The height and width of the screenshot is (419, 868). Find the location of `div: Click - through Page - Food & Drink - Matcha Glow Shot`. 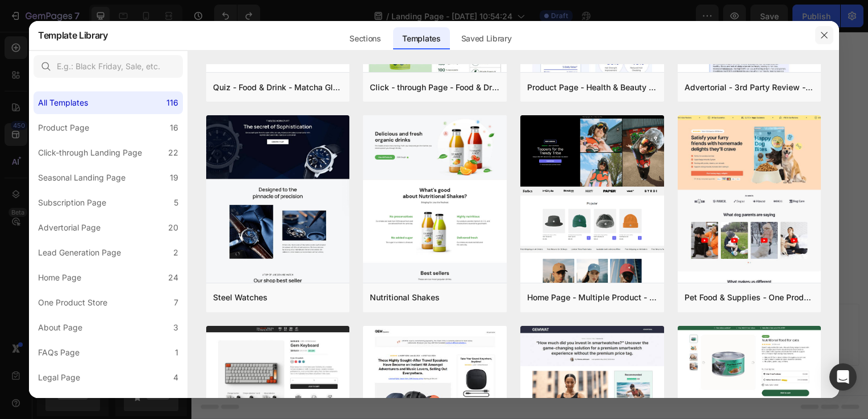

div: Click - through Page - Food & Drink - Matcha Glow Shot is located at coordinates (435, 87).